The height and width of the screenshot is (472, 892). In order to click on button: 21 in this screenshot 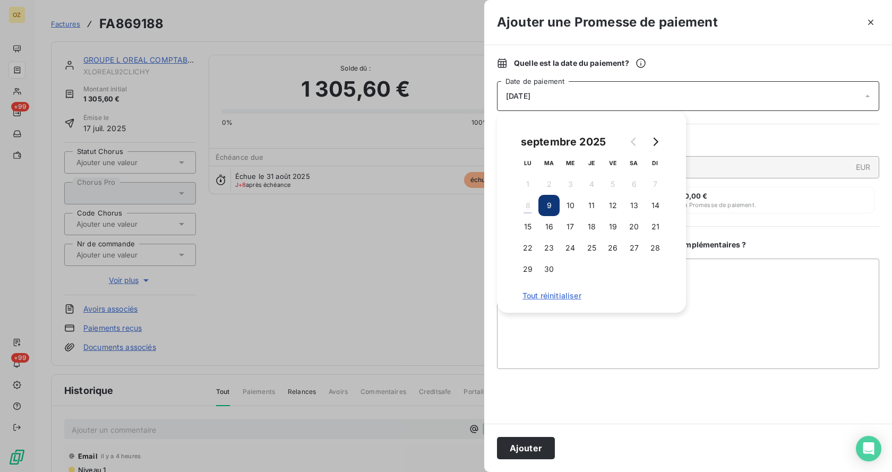, I will do `click(655, 227)`.